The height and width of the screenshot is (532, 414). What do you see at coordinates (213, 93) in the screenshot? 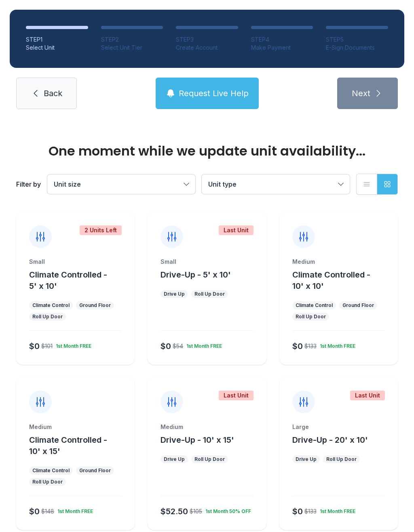
I see `span: Request Live Help` at bounding box center [213, 93].